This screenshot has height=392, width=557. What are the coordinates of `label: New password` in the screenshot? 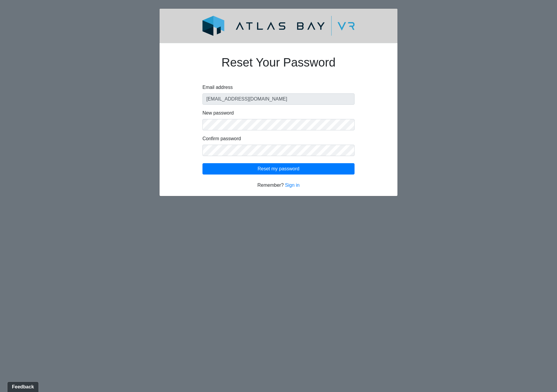 It's located at (218, 113).